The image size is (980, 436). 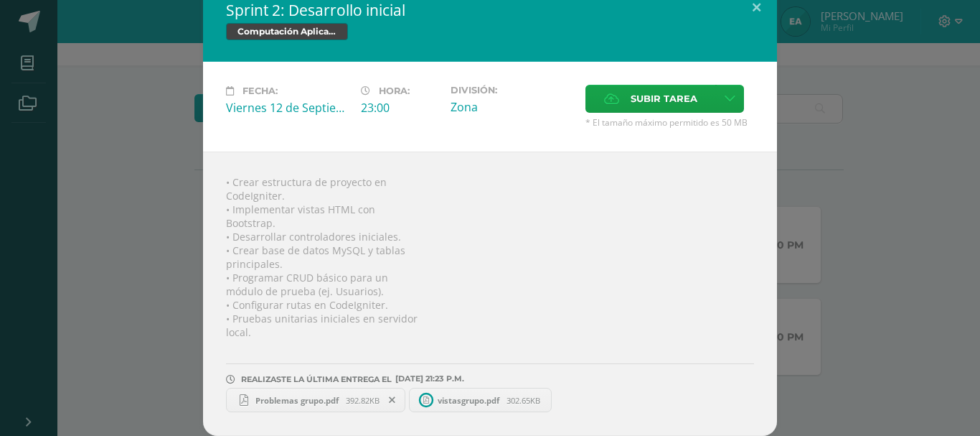 I want to click on span: Hora:, so click(x=394, y=90).